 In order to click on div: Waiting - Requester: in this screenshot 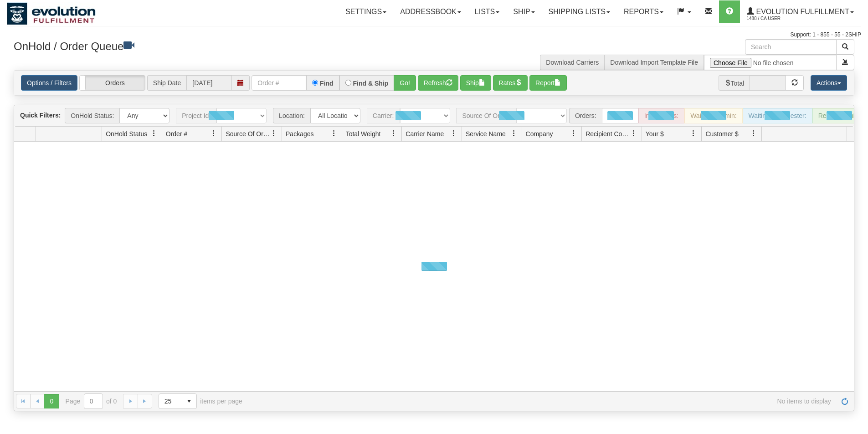, I will do `click(778, 116)`.